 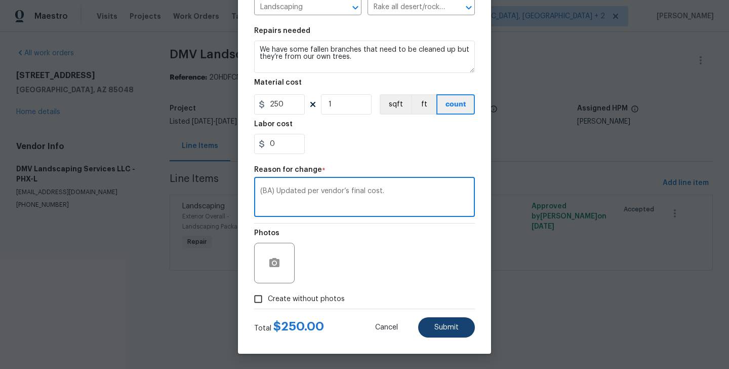 What do you see at coordinates (306, 299) in the screenshot?
I see `span: Create without photos` at bounding box center [306, 299].